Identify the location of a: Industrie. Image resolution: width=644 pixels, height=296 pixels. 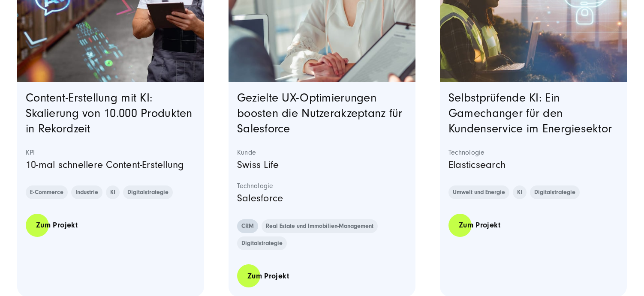
(87, 192).